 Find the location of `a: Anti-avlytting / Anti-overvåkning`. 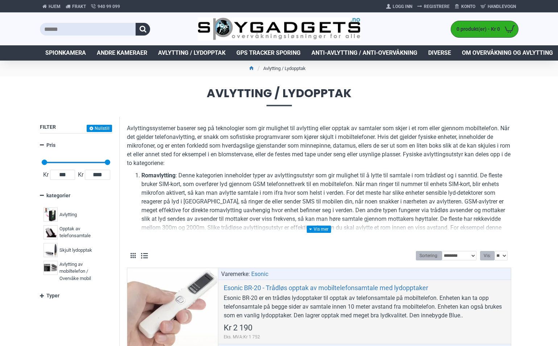

a: Anti-avlytting / Anti-overvåkning is located at coordinates (364, 53).